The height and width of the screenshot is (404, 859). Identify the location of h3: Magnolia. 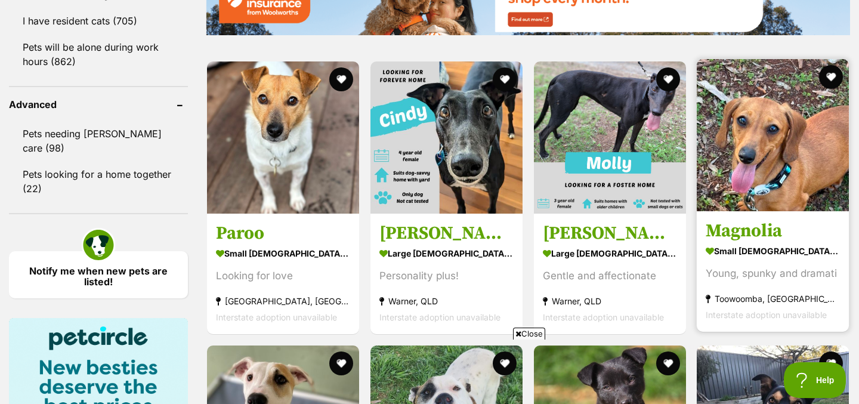
(772, 231).